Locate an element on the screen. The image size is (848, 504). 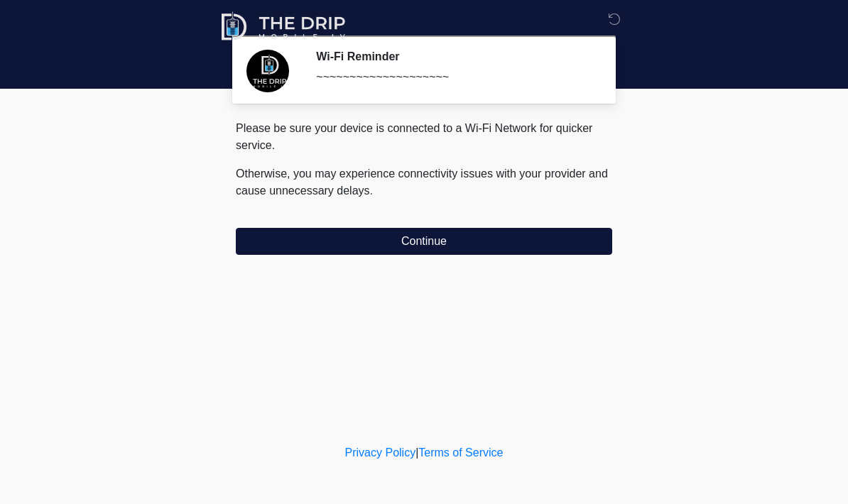
p: Otherwise, you may experience connectivity issues with your provider and cause unnecessary delays is located at coordinates (424, 182).